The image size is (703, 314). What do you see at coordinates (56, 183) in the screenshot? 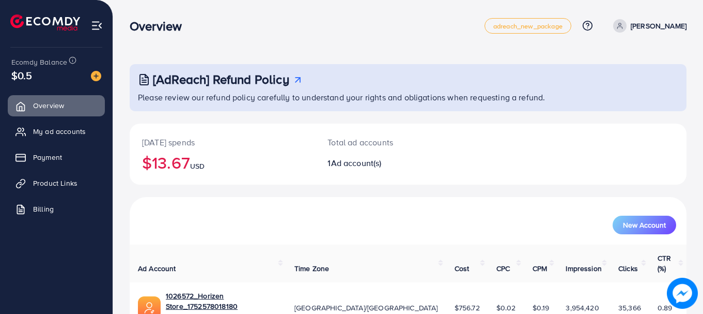
I see `a: Product Links` at bounding box center [56, 183].